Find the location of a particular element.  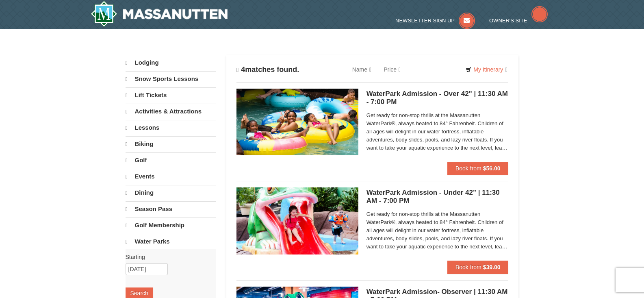

a: Lodging is located at coordinates (170, 62).